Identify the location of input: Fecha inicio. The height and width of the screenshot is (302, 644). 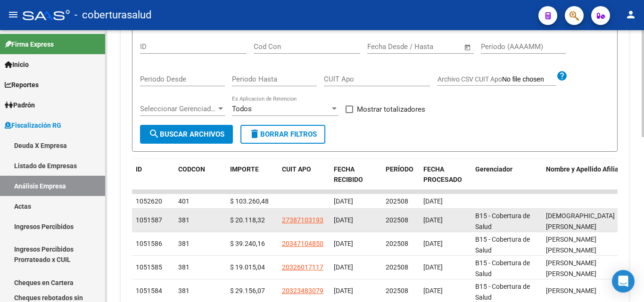
(386, 47).